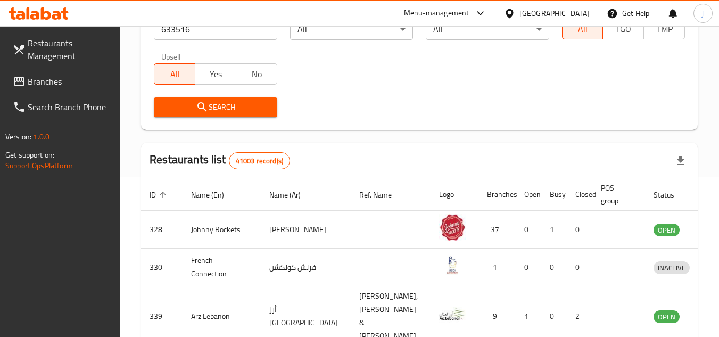 This screenshot has height=337, width=719. I want to click on span: Ref. Name, so click(382, 195).